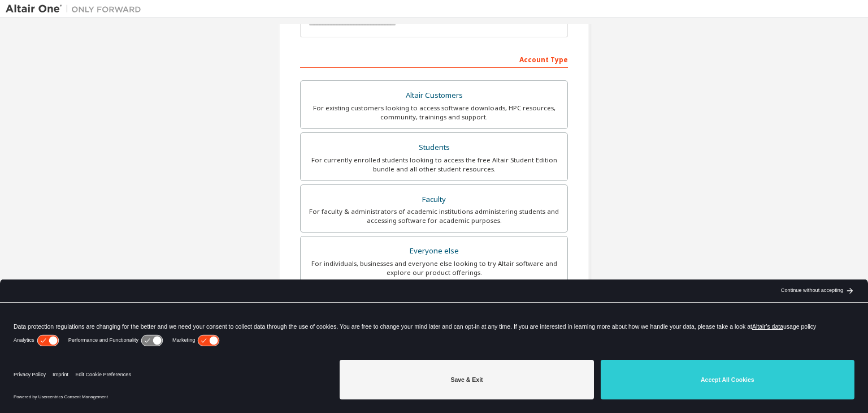 The image size is (868, 413). I want to click on img: Altair One, so click(76, 9).